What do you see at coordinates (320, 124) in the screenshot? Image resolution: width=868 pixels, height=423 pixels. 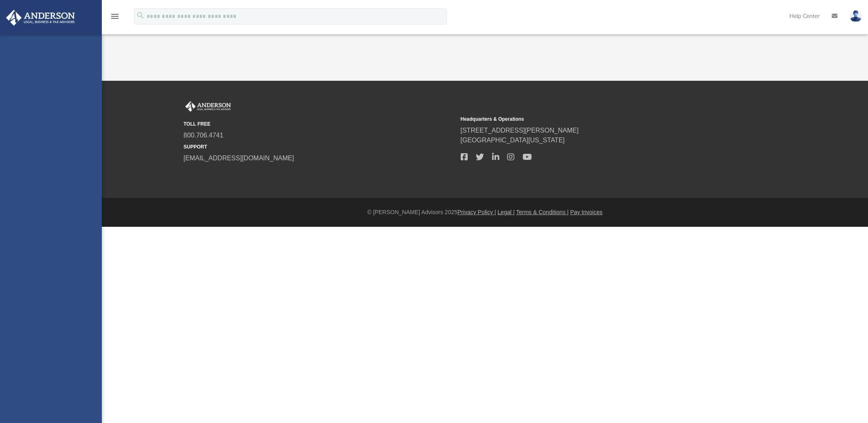 I see `small: TOLL FREE` at bounding box center [320, 124].